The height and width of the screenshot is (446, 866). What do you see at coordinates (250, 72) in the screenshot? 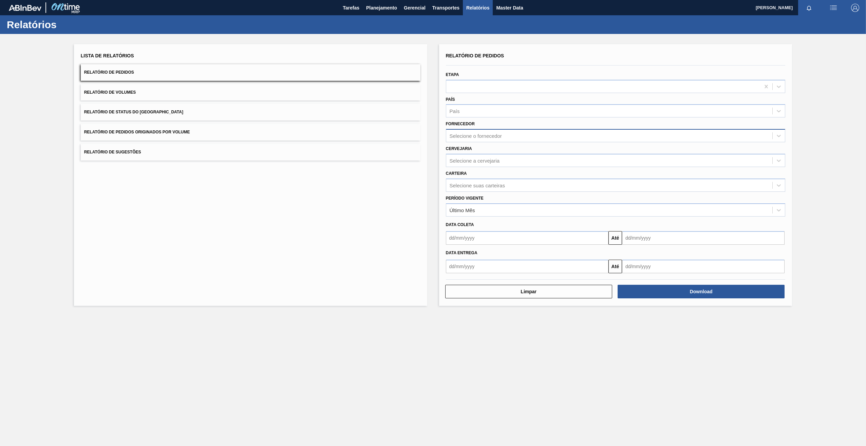
I see `button: Relatório de Pedidos` at bounding box center [250, 72].